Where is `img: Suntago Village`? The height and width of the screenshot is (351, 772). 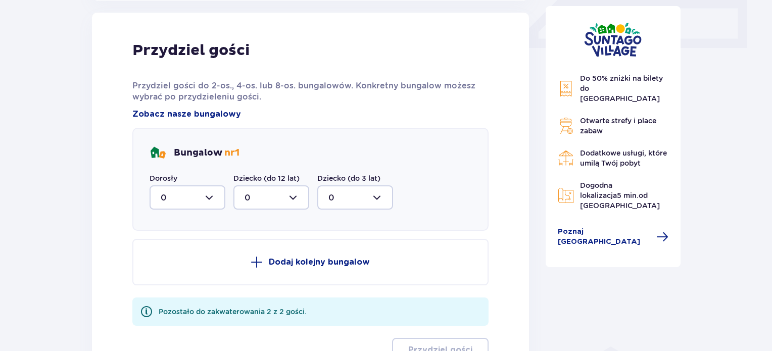 img: Suntago Village is located at coordinates (613, 39).